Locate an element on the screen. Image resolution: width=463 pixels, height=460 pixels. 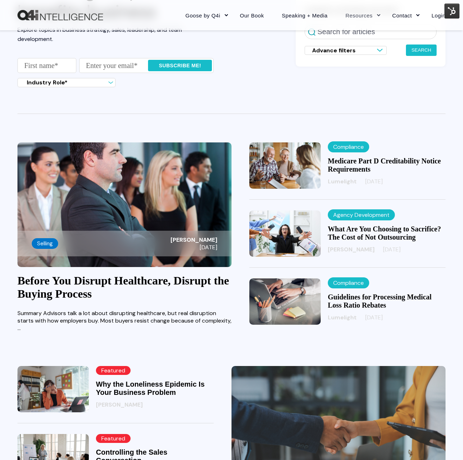
img: Why the Loneliness Epidemic Is Your Business Problem is located at coordinates (53, 390).